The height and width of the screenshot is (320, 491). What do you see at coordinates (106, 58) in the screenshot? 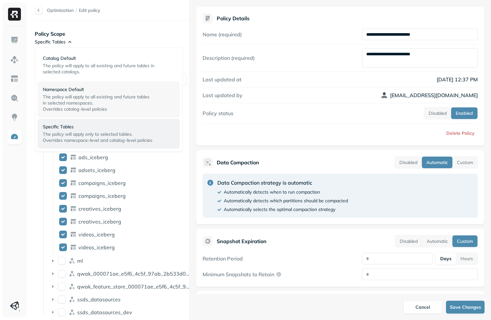
I see `p: Catalog Default` at bounding box center [106, 58].